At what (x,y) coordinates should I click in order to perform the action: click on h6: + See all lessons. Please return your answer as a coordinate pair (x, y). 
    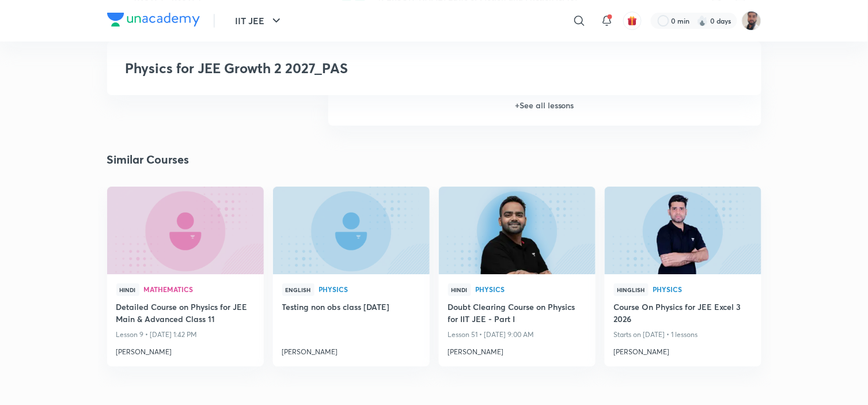
    Looking at the image, I should click on (545, 105).